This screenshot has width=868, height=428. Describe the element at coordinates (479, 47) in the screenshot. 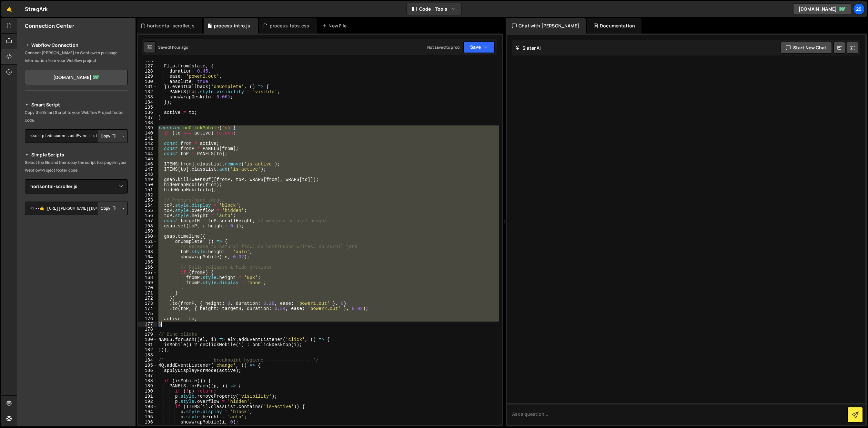

I see `button: Save` at that location.